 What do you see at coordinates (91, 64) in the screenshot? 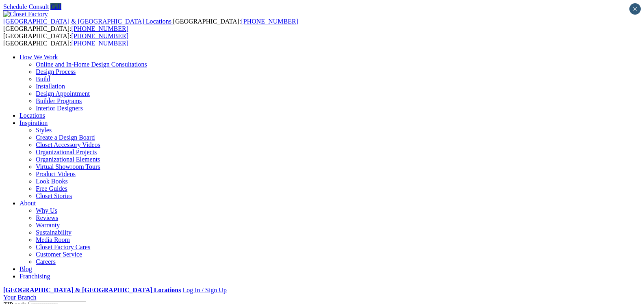
I see `a: Online and In-Home Design Consultations` at bounding box center [91, 64].